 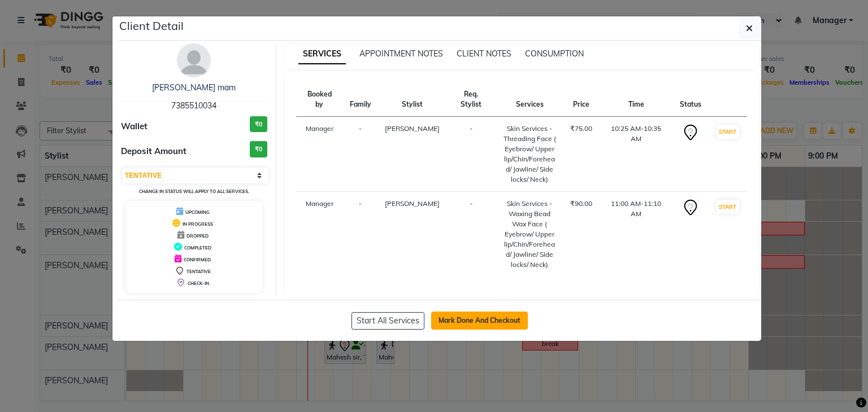 I want to click on button: Mark Done And Checkout, so click(x=479, y=321).